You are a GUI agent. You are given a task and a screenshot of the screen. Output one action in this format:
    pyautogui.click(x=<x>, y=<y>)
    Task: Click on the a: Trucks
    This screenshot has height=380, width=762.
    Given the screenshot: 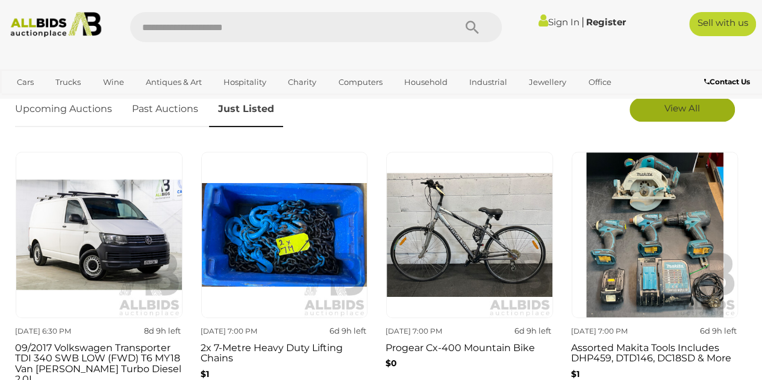 What is the action you would take?
    pyautogui.click(x=68, y=82)
    